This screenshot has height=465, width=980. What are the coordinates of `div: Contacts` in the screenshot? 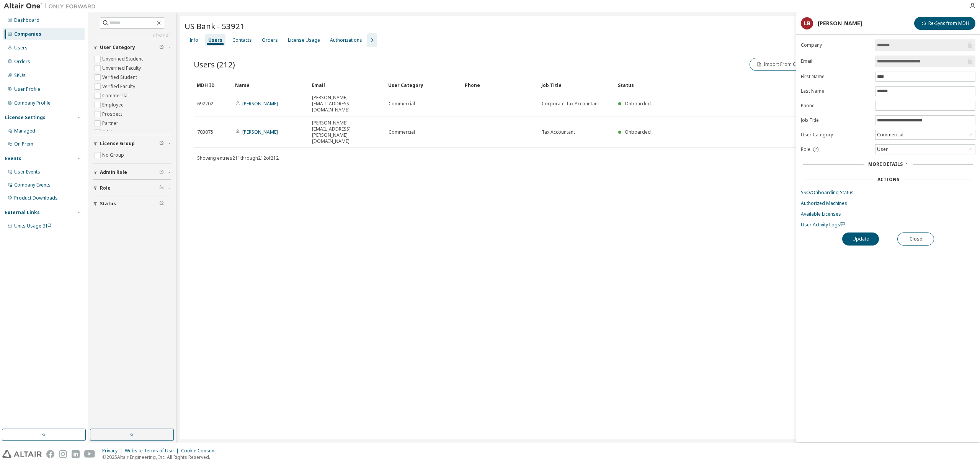 It's located at (242, 40).